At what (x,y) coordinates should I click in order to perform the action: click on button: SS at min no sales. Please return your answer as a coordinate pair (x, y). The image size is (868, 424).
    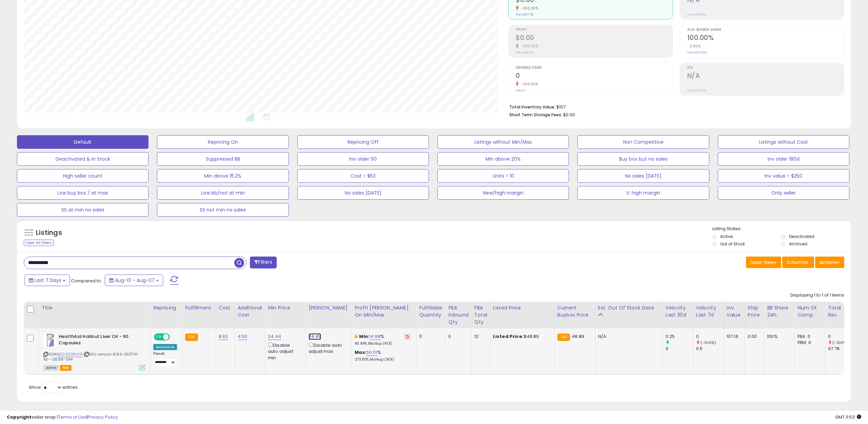
    Looking at the image, I should click on (83, 210).